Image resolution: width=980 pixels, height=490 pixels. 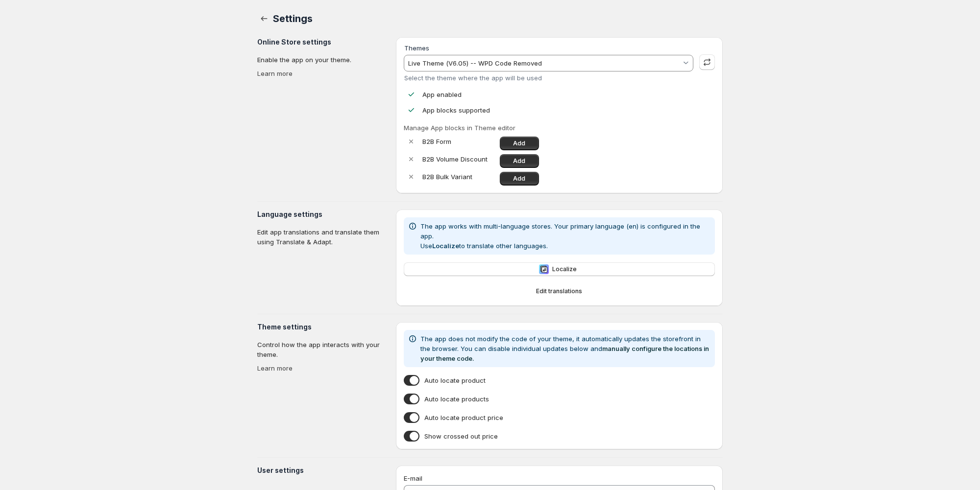 What do you see at coordinates (456, 110) in the screenshot?
I see `p: App blocks supported` at bounding box center [456, 110].